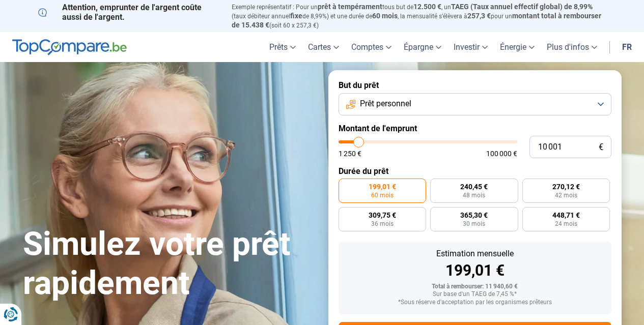  Describe the element at coordinates (386, 104) in the screenshot. I see `span: Prêt personnel` at that location.